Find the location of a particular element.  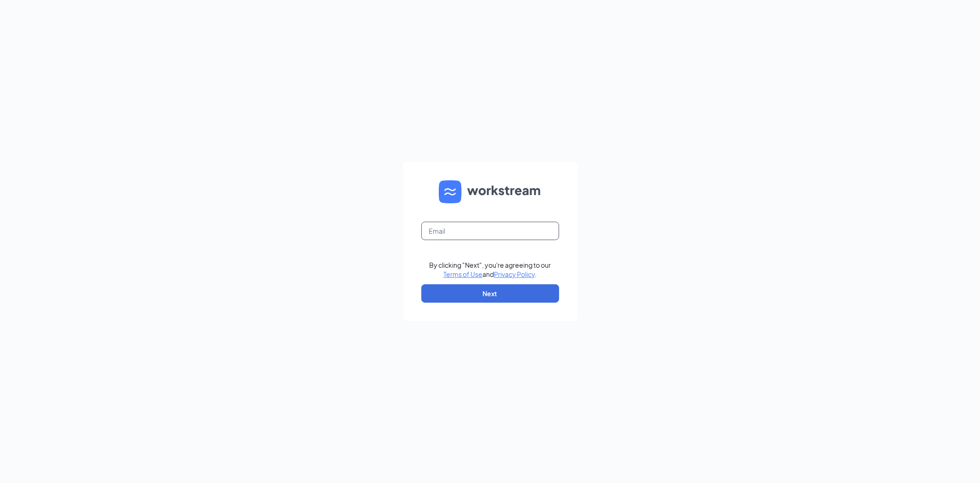

a: Privacy Policy is located at coordinates (514, 274).